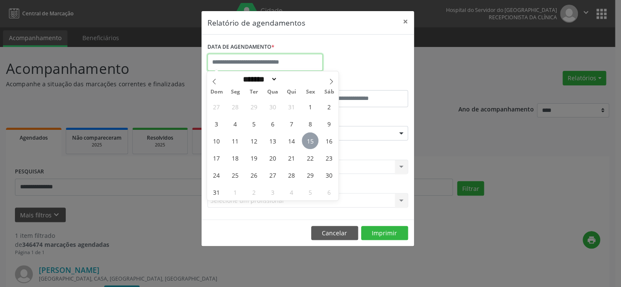 This screenshot has height=287, width=621. What do you see at coordinates (385, 233) in the screenshot?
I see `button: Imprimir` at bounding box center [385, 233].